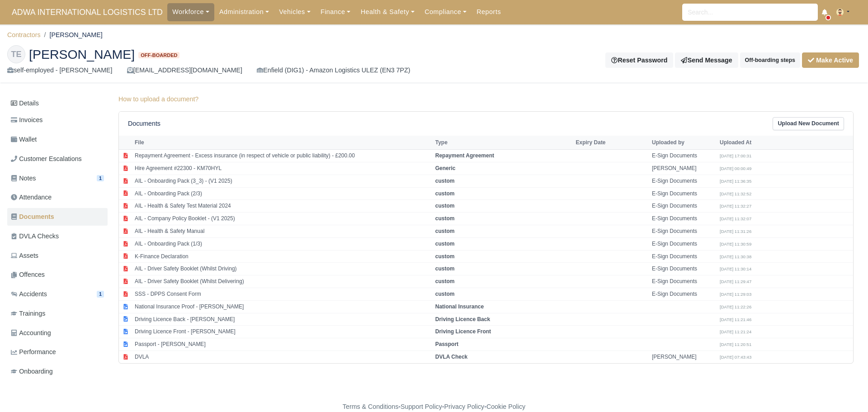  What do you see at coordinates (158, 99) in the screenshot?
I see `a: How to upload a document?` at bounding box center [158, 99].